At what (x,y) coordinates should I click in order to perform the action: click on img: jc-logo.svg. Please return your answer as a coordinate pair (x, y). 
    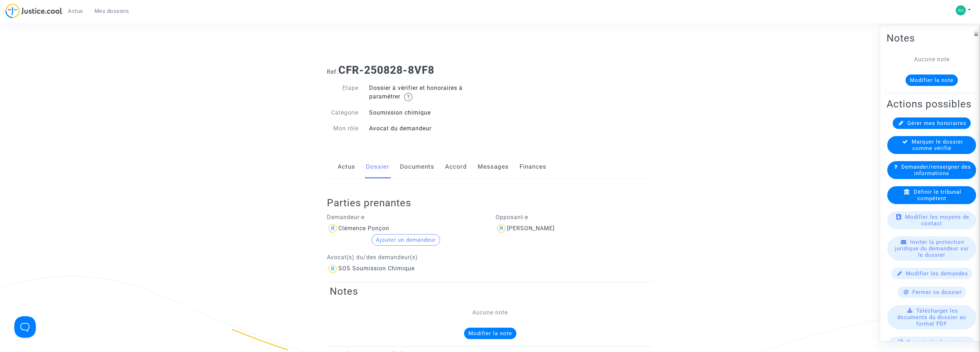
    Looking at the image, I should click on (34, 10).